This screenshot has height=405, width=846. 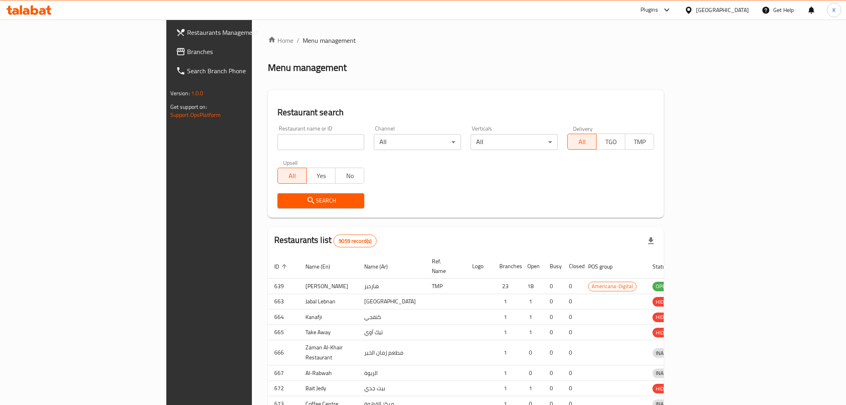 What do you see at coordinates (328, 352) in the screenshot?
I see `td: Zaman Al-Khair Restaurant` at bounding box center [328, 352].